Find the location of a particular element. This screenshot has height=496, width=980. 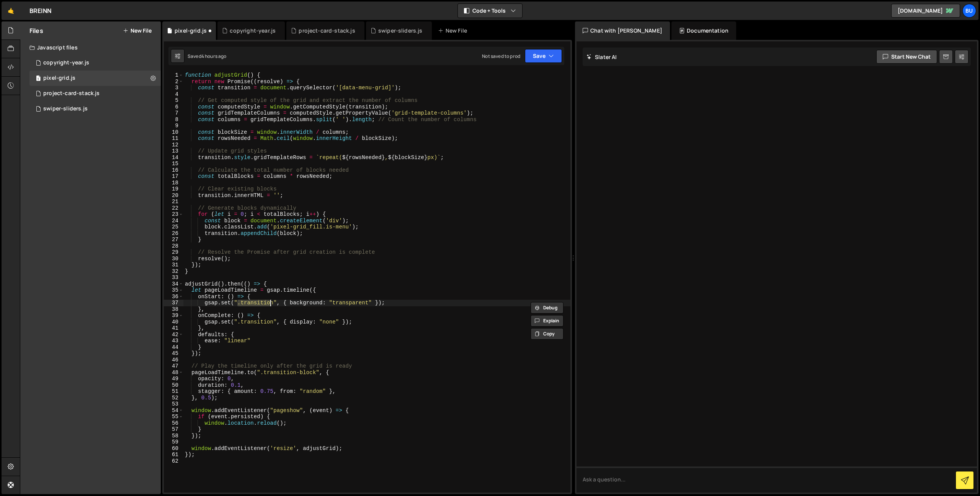

div: 17243/47778.js is located at coordinates (95, 63).